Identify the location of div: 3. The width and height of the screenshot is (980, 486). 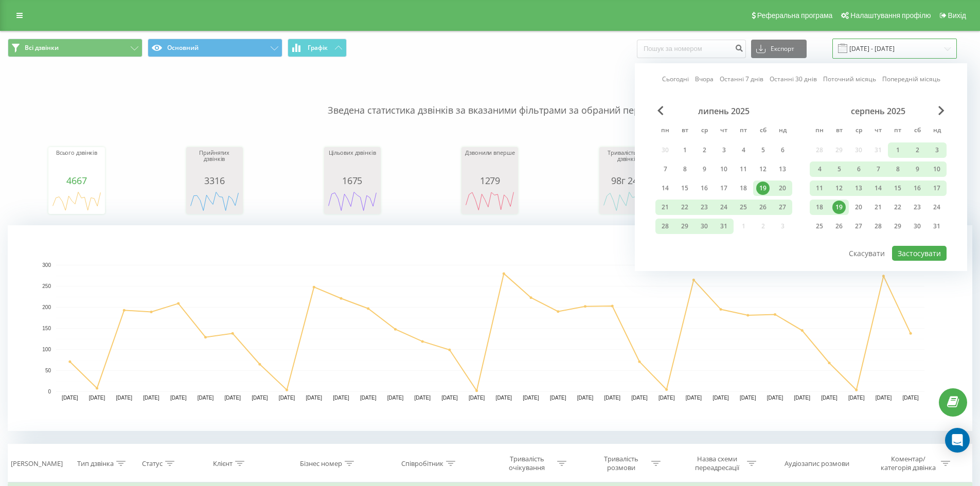
(936, 150).